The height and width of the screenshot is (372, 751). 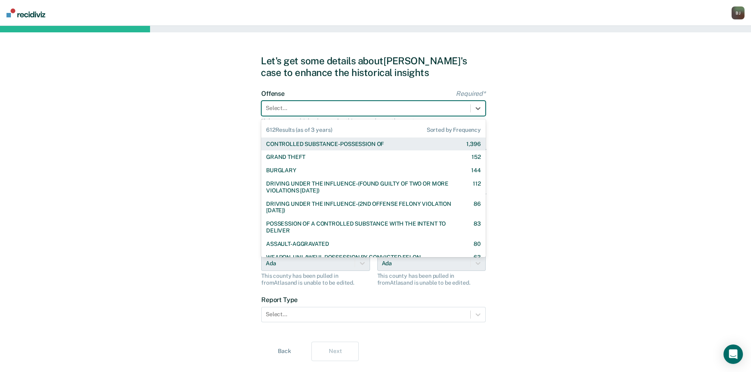 I want to click on div: 112, so click(x=477, y=187).